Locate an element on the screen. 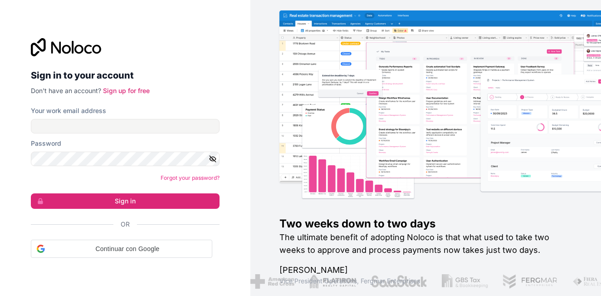 The width and height of the screenshot is (601, 296). h2: The ultimate benefit of adopting Noloco is that what used to take two weeks to approve and proces... is located at coordinates (425, 244).